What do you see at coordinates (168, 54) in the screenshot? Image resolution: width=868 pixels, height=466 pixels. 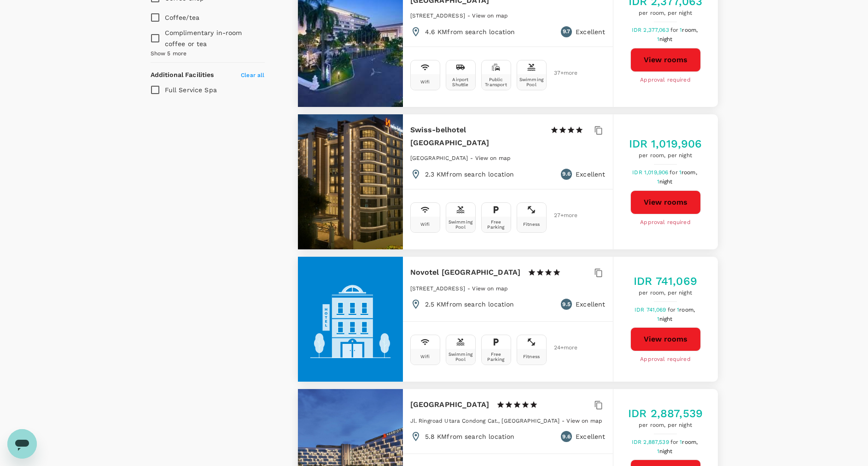 I see `span: Show 5 more` at bounding box center [168, 54].